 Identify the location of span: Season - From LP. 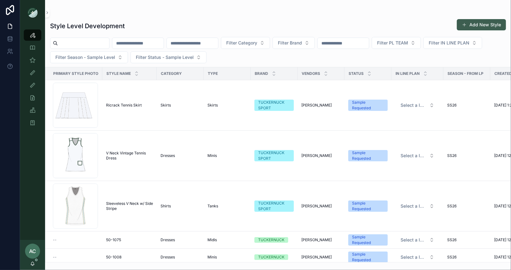
(465, 74).